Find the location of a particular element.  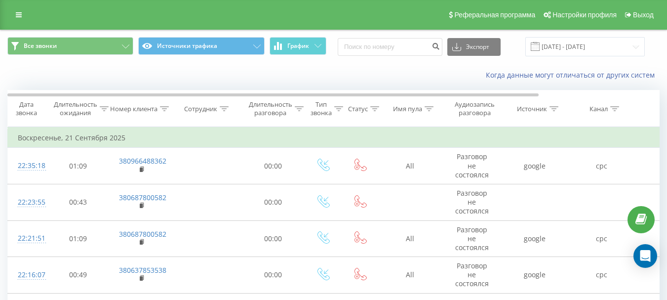

button: Экспорт is located at coordinates (474, 47).